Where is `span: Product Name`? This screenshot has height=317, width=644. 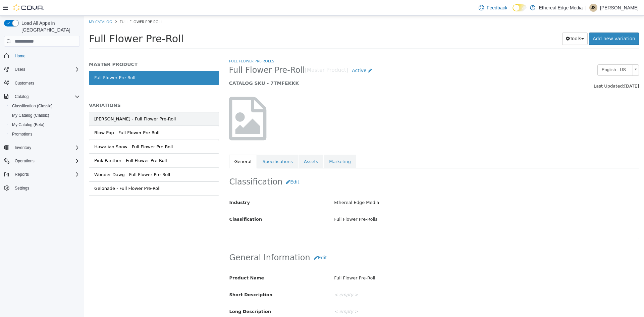 span: Product Name is located at coordinates (163, 262).